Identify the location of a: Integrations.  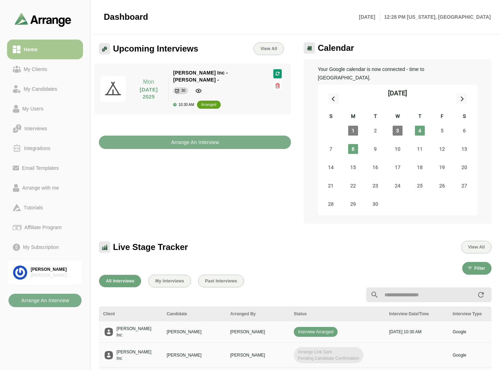
(45, 148).